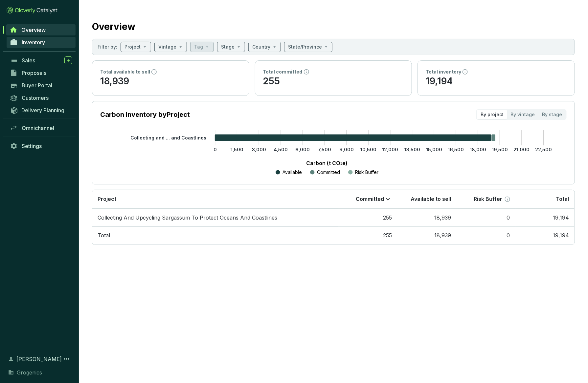 This screenshot has height=383, width=588. Describe the element at coordinates (426, 199) in the screenshot. I see `th: Available to sell` at that location.